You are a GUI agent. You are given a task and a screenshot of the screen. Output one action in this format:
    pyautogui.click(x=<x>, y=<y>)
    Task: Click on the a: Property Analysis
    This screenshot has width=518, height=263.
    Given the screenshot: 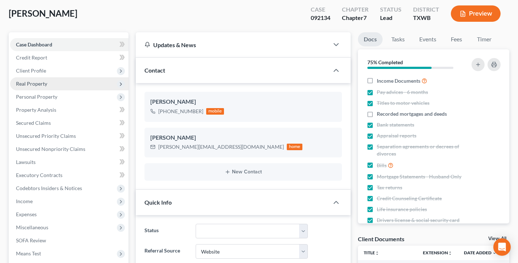 What is the action you would take?
    pyautogui.click(x=69, y=110)
    